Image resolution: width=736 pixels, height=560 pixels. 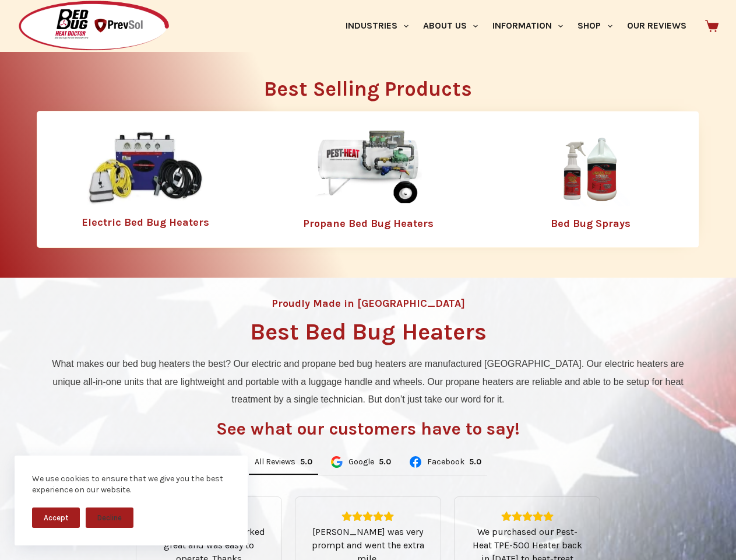 What do you see at coordinates (446, 462) in the screenshot?
I see `span: Facebook` at bounding box center [446, 462].